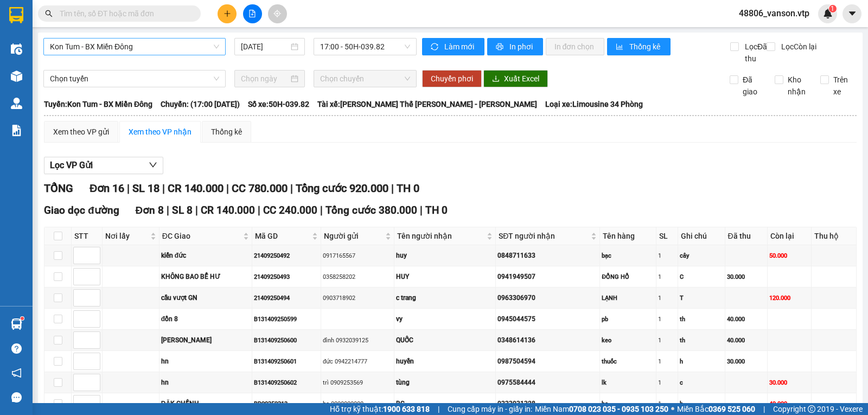 This screenshot has height=415, width=868. I want to click on th: Thu hộ, so click(833, 236).